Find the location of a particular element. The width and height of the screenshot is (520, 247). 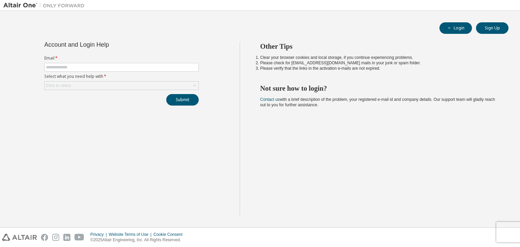

img: facebook.svg is located at coordinates (44, 237).